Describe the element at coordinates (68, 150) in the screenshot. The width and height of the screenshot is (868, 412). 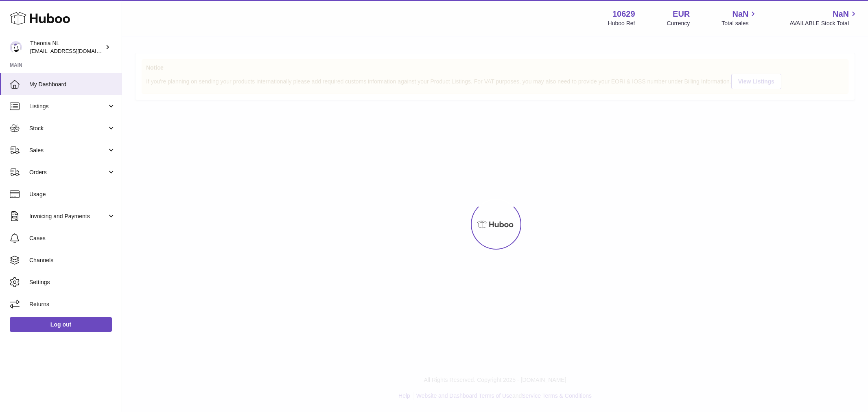
I see `span: Sales` at that location.